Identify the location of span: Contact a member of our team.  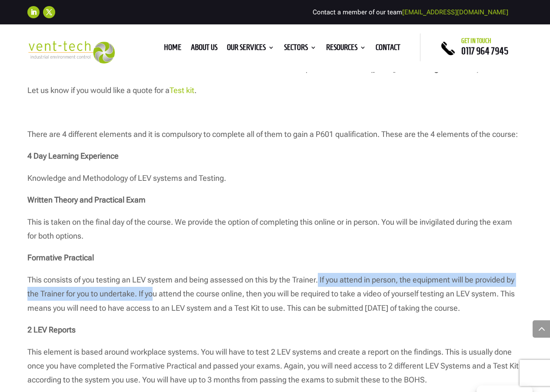
(411, 12).